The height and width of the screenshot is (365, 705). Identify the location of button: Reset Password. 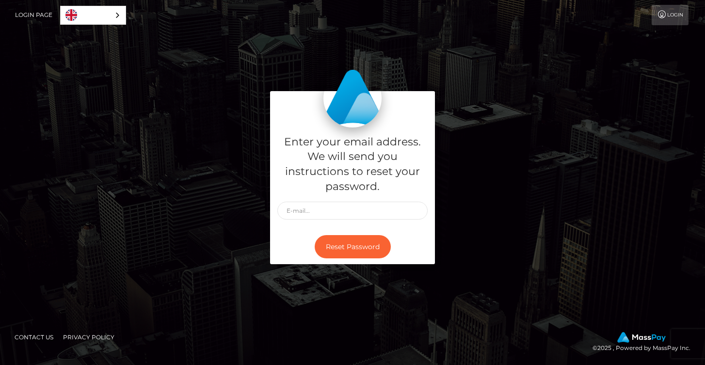
(353, 247).